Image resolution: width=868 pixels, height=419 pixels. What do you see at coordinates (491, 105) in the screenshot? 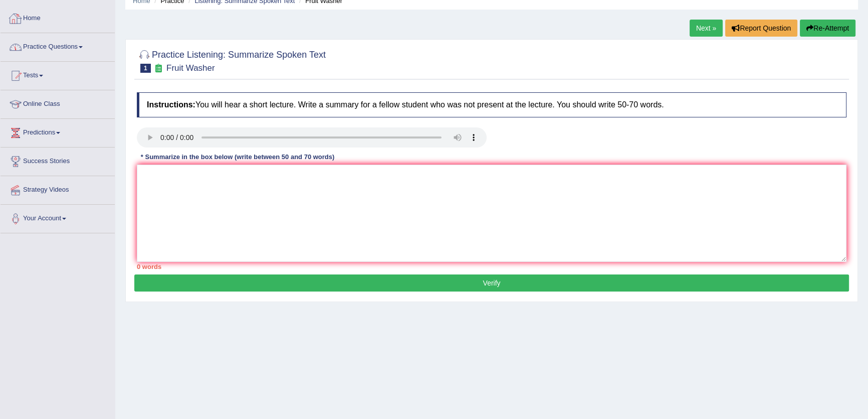
I see `h4: You will hear a short lecture. Write a summary for a fellow student who was not present at the le...` at bounding box center [491, 105].